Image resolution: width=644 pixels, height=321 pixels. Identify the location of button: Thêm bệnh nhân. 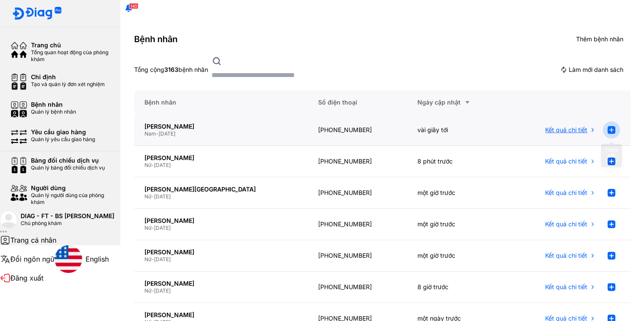
(594, 39).